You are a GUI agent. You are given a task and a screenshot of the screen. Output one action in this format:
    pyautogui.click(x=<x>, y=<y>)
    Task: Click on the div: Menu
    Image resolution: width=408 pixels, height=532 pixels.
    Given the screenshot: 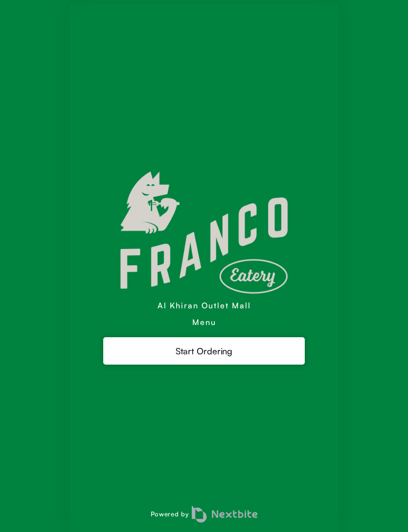 What is the action you would take?
    pyautogui.click(x=204, y=322)
    